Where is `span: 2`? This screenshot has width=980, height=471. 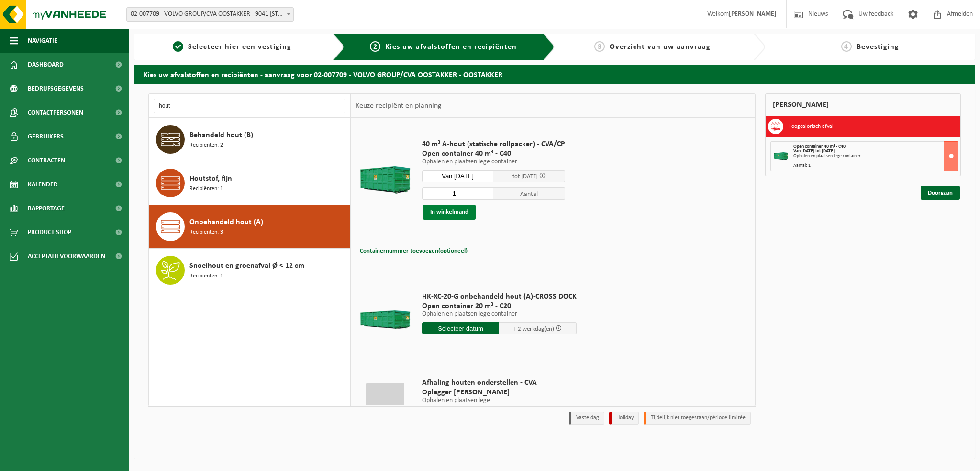 span: 2 is located at coordinates (375, 46).